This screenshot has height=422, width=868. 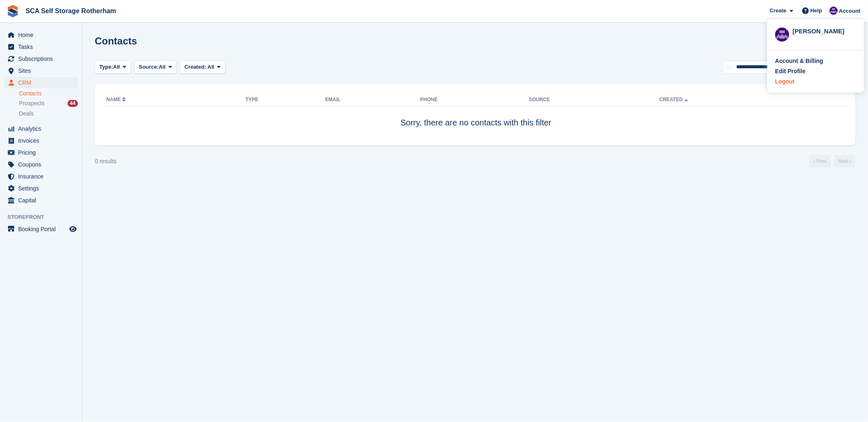 What do you see at coordinates (815, 82) in the screenshot?
I see `a: Logout` at bounding box center [815, 82].